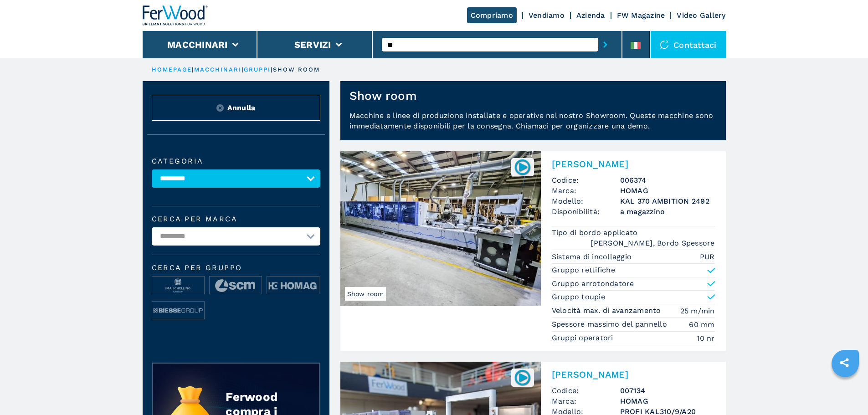 The height and width of the screenshot is (415, 868). I want to click on em: 10 nr, so click(705, 338).